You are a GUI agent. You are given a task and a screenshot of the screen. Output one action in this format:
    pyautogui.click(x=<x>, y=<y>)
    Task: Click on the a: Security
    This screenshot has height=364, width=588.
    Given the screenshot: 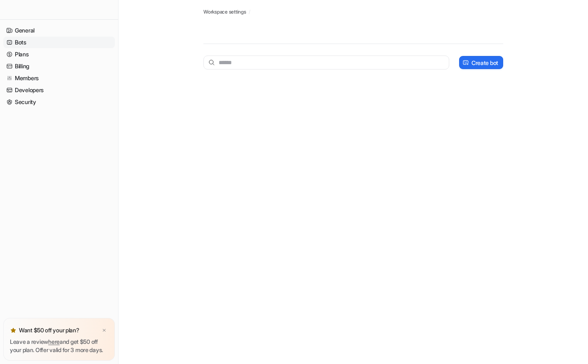 What is the action you would take?
    pyautogui.click(x=59, y=102)
    